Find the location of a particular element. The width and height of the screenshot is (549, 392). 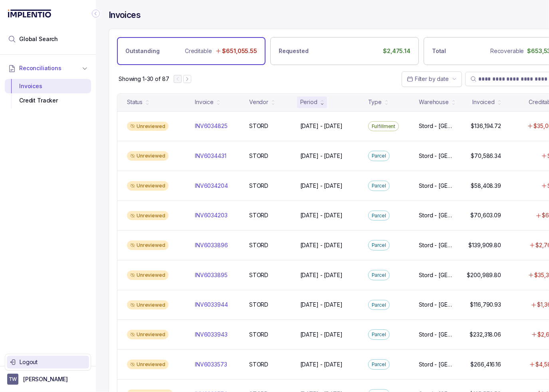

p: INV6033573 is located at coordinates (210, 365).